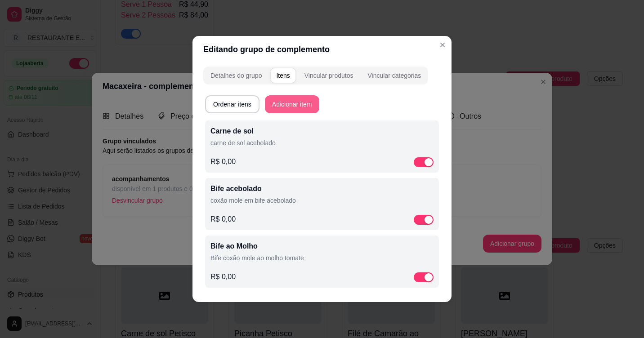 This screenshot has height=338, width=644. Describe the element at coordinates (322, 201) in the screenshot. I see `p: coxão mole em bife acebolado` at that location.